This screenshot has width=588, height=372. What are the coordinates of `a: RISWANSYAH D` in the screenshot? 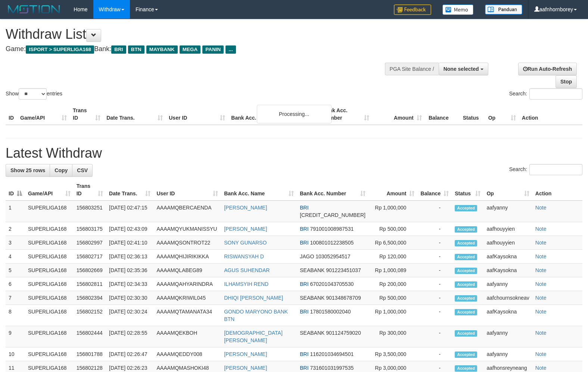 It's located at (244, 257).